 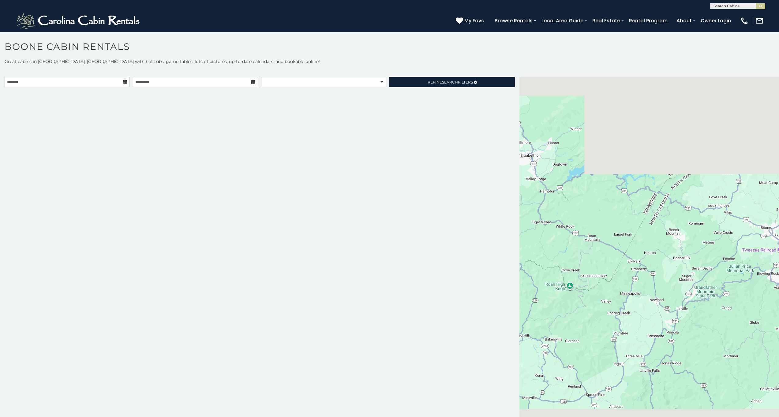 What do you see at coordinates (745, 21) in the screenshot?
I see `img: phone-regular-white.png` at bounding box center [745, 21].